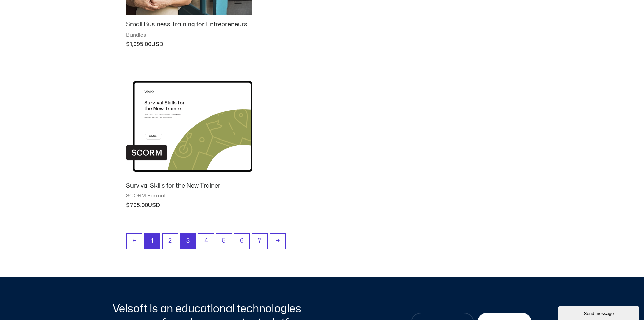  I want to click on a: Page 2, so click(170, 241).